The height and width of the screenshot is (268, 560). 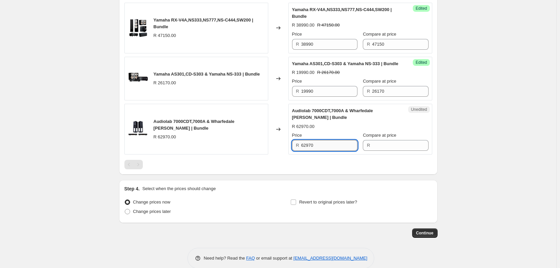 What do you see at coordinates (328, 202) in the screenshot?
I see `span: Revert to original prices later?` at bounding box center [328, 202].